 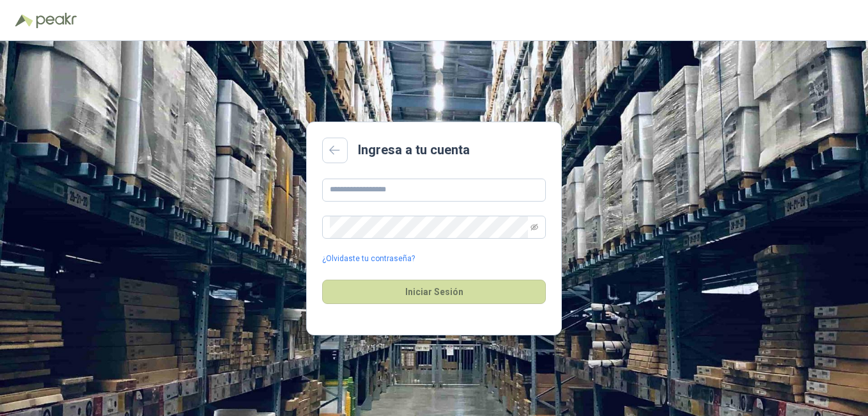 What do you see at coordinates (414, 150) in the screenshot?
I see `h2: Ingresa a tu cuenta` at bounding box center [414, 150].